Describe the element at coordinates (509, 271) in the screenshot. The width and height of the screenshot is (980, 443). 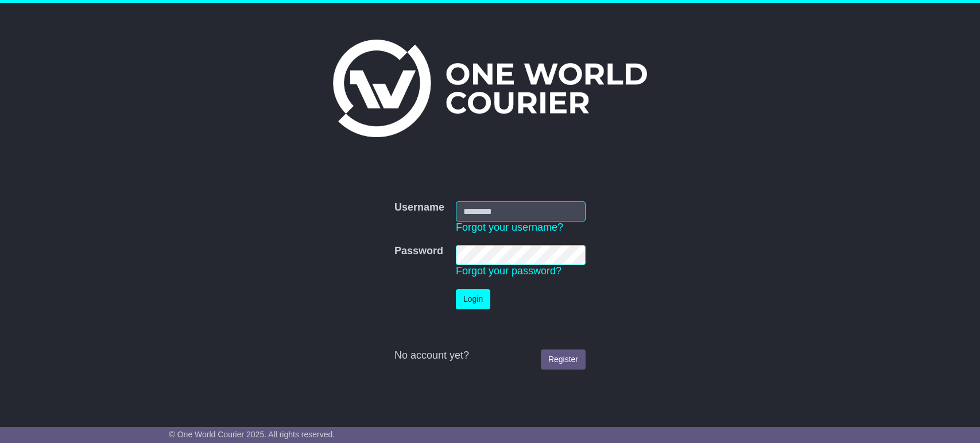
I see `a: Forgot your password?` at that location.